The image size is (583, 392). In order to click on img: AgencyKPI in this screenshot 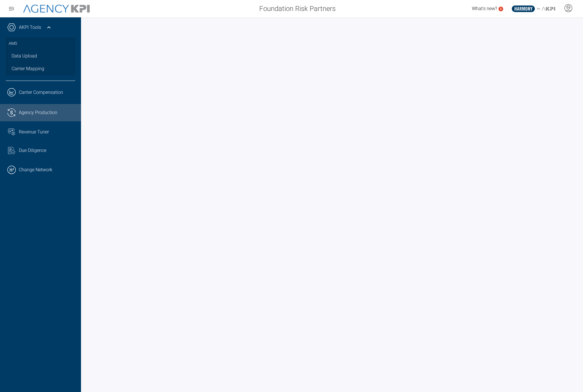, I will do `click(57, 9)`.